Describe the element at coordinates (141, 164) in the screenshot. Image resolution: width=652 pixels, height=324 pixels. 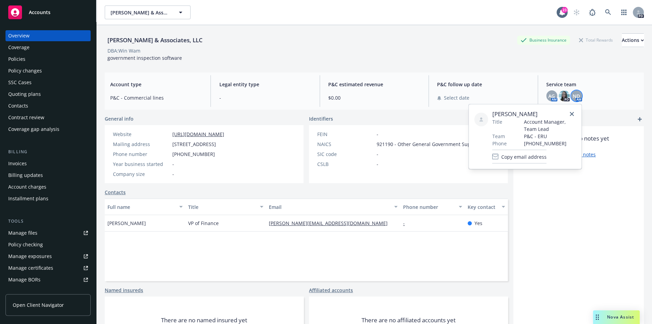
I see `div: Year business started` at that location.